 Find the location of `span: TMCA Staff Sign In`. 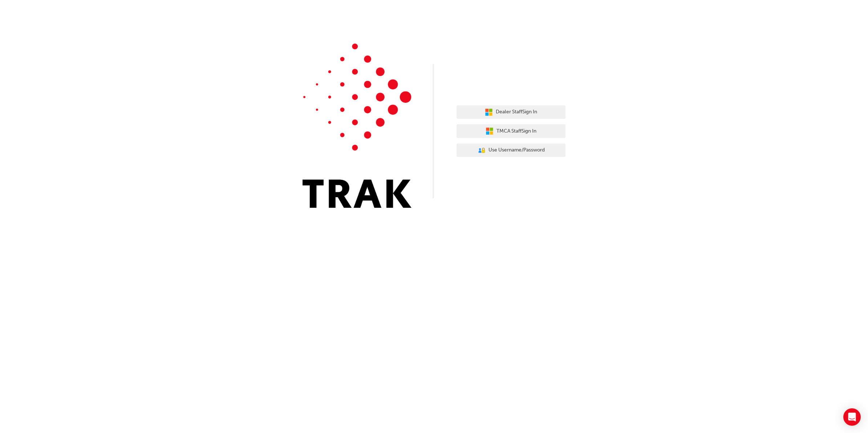

span: TMCA Staff Sign In is located at coordinates (516, 131).